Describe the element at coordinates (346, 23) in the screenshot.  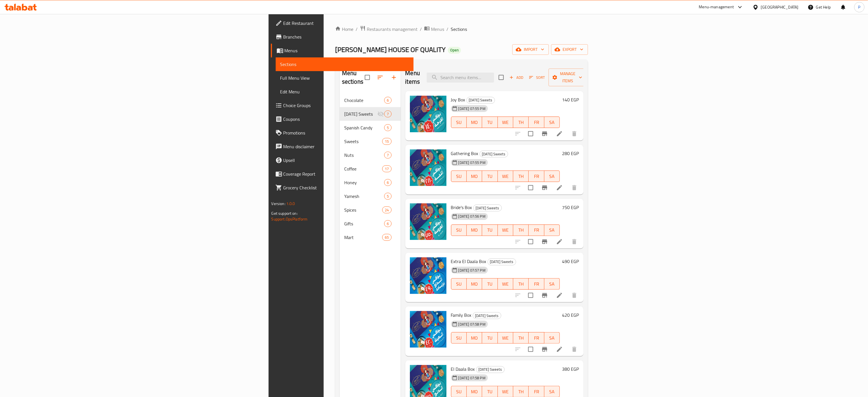
I see `span: Edit Restaurant` at that location.